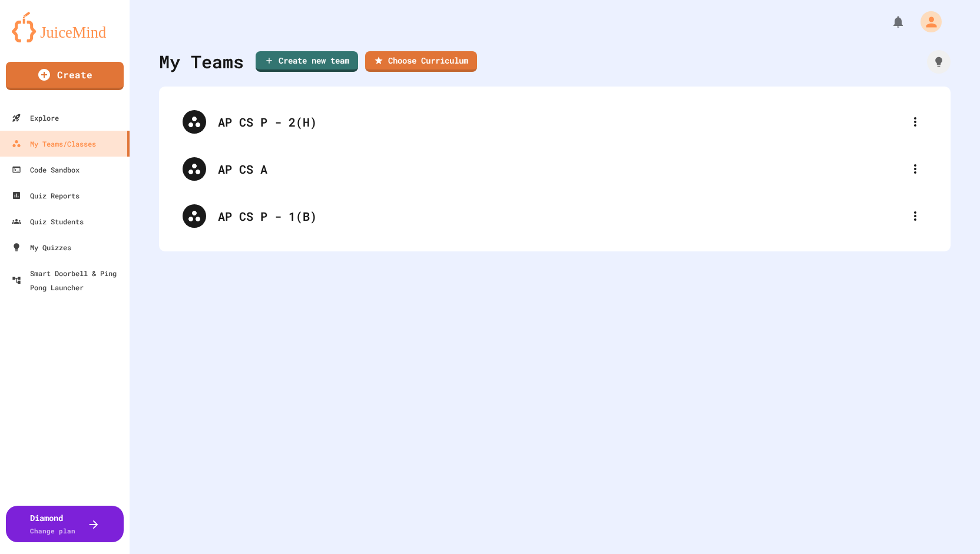 This screenshot has height=554, width=980. Describe the element at coordinates (421, 61) in the screenshot. I see `a: Choose Curriculum` at that location.